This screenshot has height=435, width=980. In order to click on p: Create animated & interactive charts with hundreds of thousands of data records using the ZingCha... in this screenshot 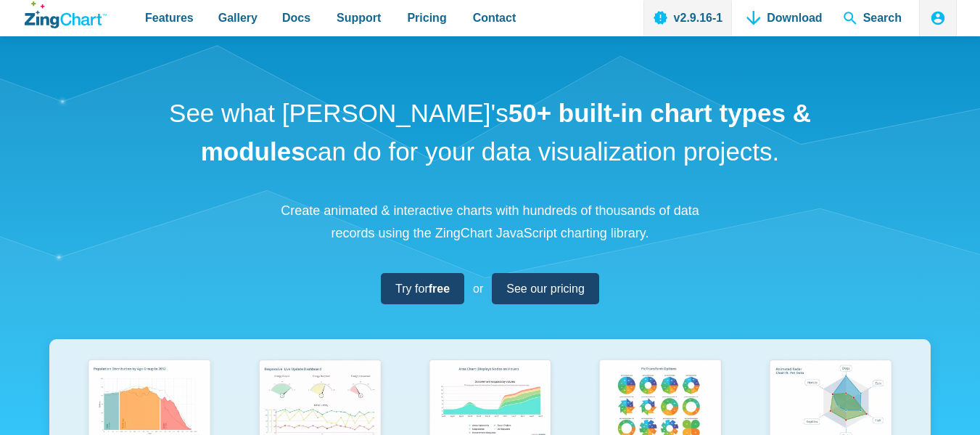, I will do `click(491, 221)`.